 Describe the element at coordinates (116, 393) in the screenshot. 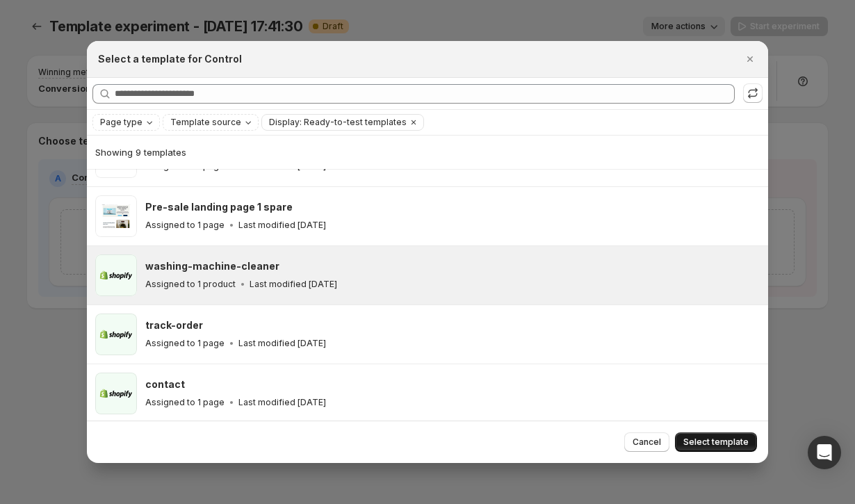

I see `img: contact` at that location.